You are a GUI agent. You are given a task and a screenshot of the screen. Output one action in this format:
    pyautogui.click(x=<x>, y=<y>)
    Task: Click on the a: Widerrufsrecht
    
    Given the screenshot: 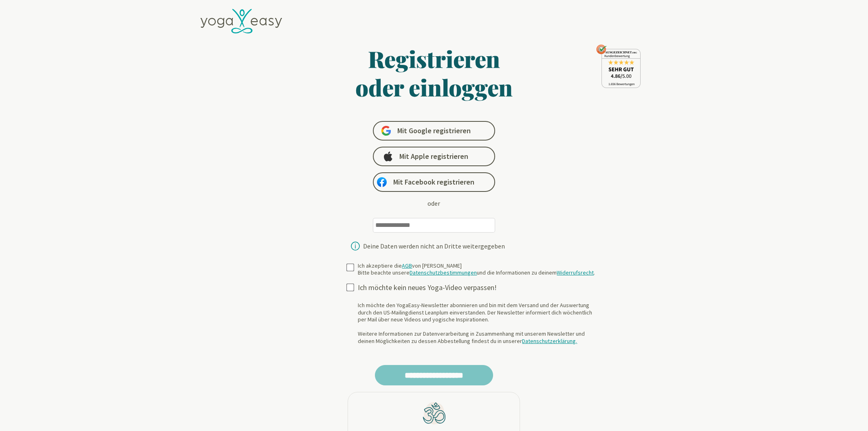 What is the action you would take?
    pyautogui.click(x=574, y=273)
    